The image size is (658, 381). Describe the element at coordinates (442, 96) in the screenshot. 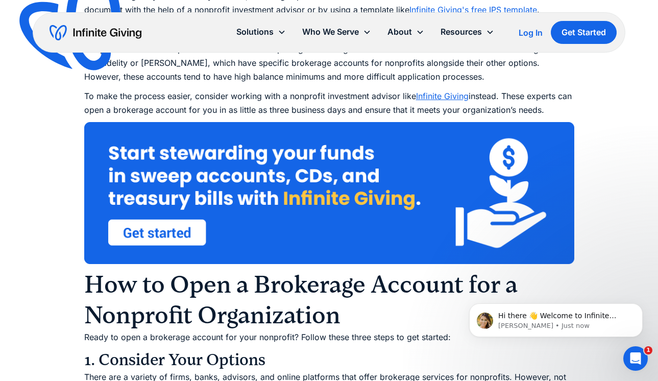

I see `a: Infinite Giving` at that location.